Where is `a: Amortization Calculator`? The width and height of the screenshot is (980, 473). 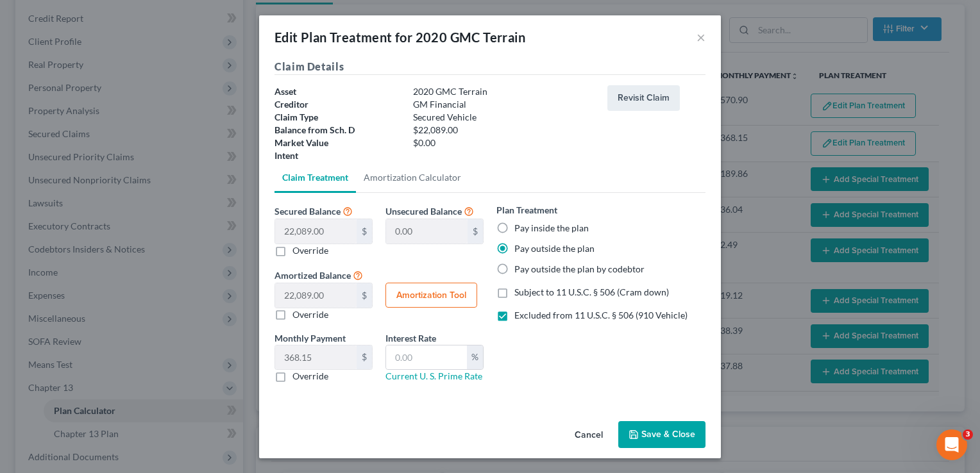 a: Amortization Calculator is located at coordinates (413, 177).